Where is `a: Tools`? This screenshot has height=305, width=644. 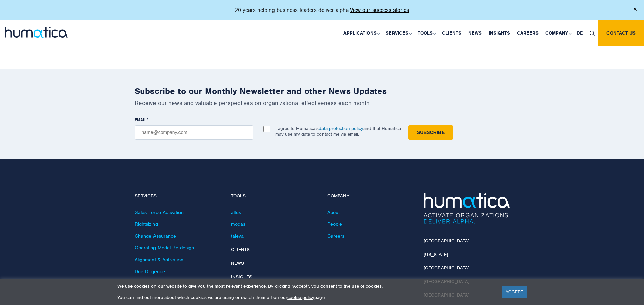
a: Tools is located at coordinates (426, 33).